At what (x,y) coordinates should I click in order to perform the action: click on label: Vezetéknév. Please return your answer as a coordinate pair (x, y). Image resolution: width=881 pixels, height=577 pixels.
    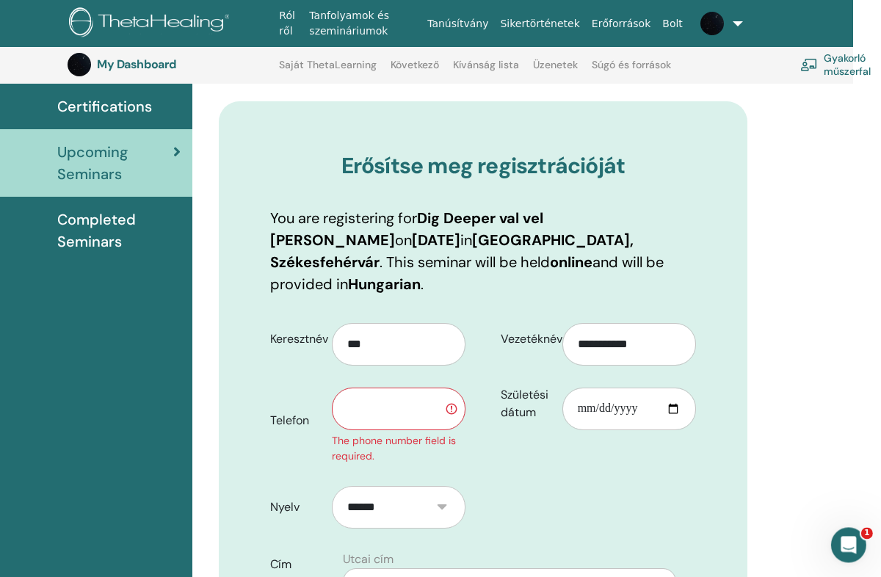
    Looking at the image, I should click on (526, 339).